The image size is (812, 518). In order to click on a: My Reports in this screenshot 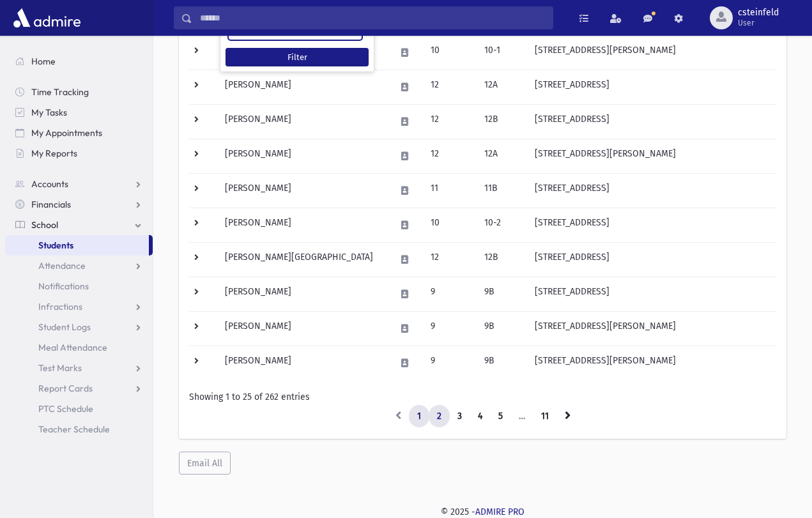, I will do `click(78, 153)`.